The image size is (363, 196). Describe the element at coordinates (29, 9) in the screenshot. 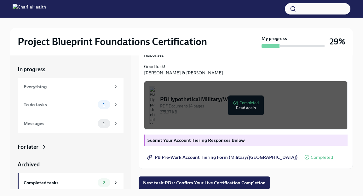

I see `img: CharlieHealth` at that location.